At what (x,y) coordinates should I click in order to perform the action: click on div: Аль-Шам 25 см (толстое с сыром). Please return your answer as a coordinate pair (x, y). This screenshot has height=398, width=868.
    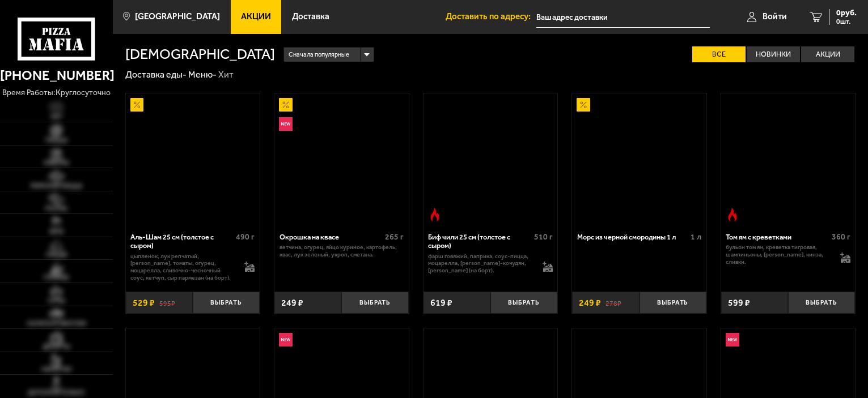
    Looking at the image, I should click on (181, 241).